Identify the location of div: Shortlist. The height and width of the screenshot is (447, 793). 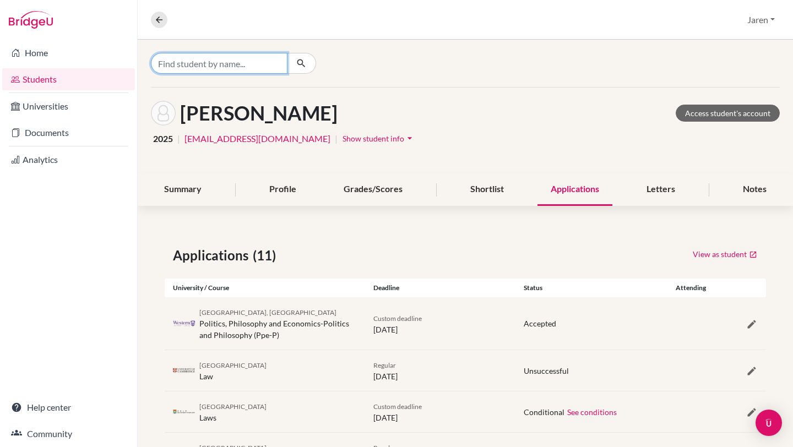
(487, 189).